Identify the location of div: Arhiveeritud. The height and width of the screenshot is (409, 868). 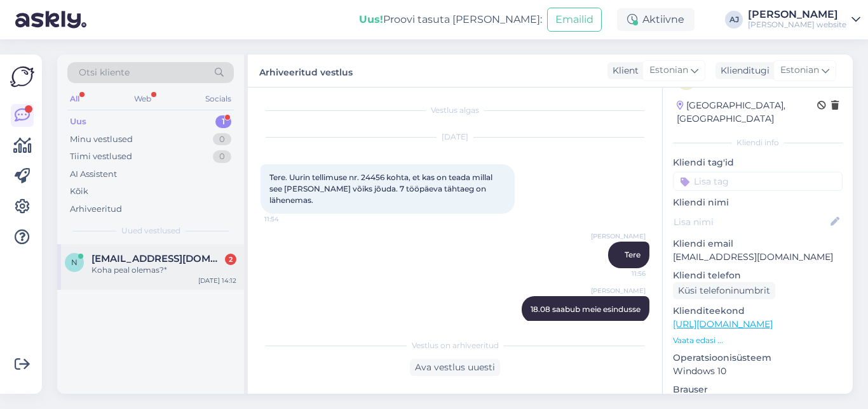
(96, 209).